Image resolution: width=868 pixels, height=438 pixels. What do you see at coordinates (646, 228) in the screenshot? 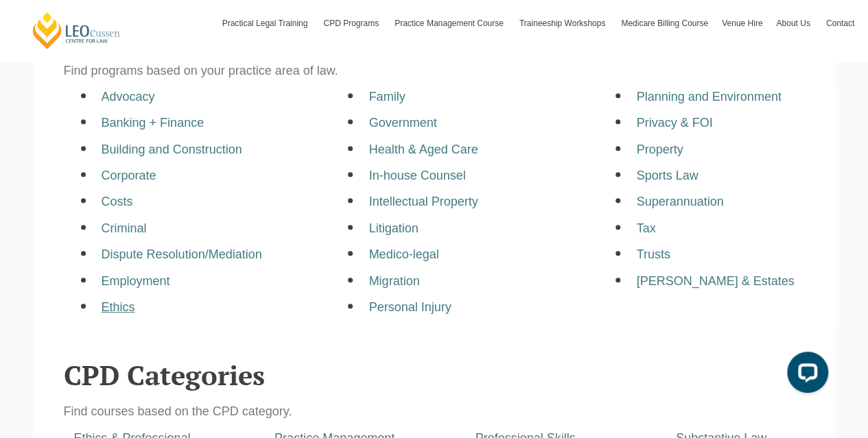
I see `a: Tax` at bounding box center [646, 228].